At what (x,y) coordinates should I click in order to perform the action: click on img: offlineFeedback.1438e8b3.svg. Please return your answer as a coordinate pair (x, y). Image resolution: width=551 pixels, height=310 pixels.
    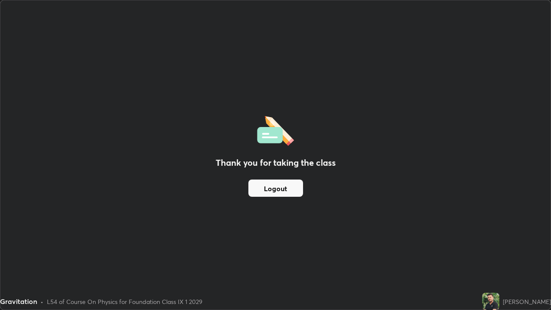
    Looking at the image, I should click on (276, 130).